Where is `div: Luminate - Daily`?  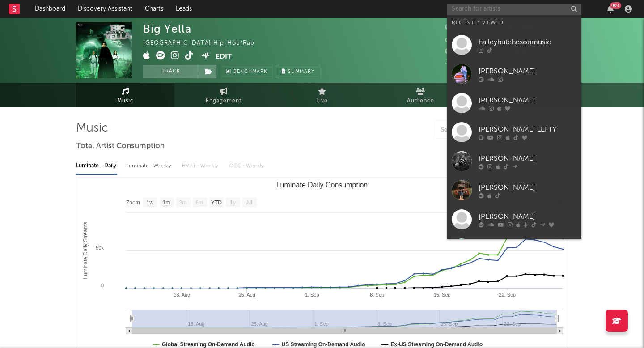 div: Luminate - Daily is located at coordinates (97, 166).